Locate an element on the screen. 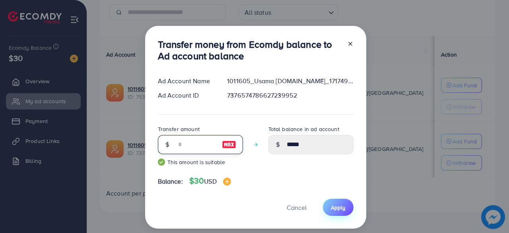 The image size is (509, 233). h3: Transfer money from Ecomdy balance to Ad account balance is located at coordinates (249, 50).